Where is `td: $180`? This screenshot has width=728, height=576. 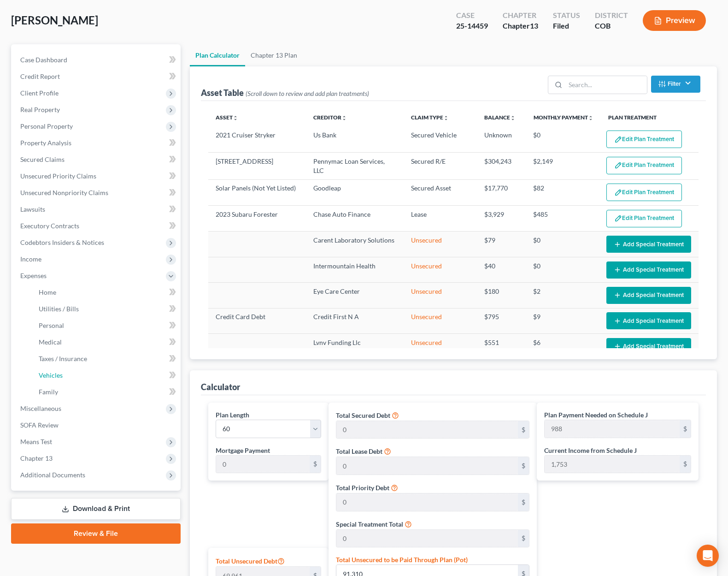 td: $180 is located at coordinates (501, 295).